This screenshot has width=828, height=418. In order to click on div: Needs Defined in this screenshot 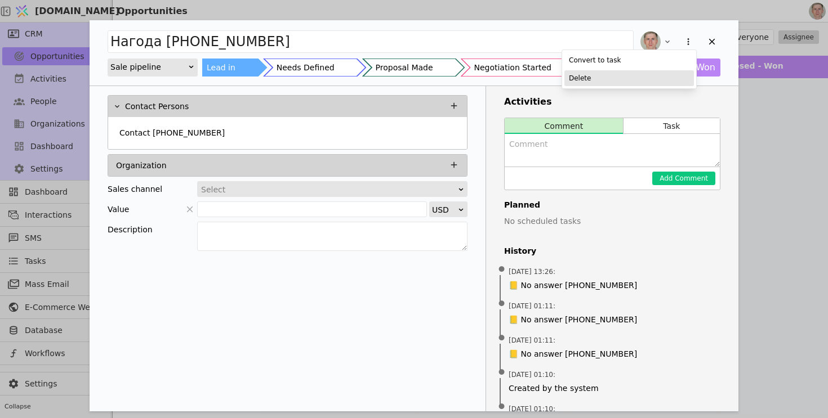, I will do `click(305, 68)`.